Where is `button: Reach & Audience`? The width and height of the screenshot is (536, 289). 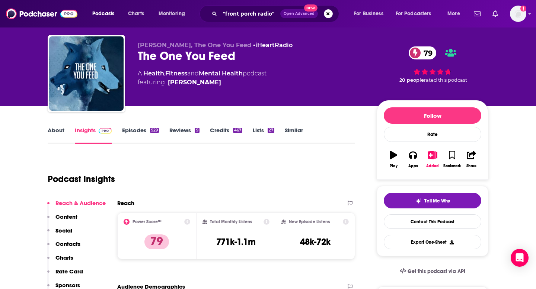
button: Reach & Audience is located at coordinates (76, 206).